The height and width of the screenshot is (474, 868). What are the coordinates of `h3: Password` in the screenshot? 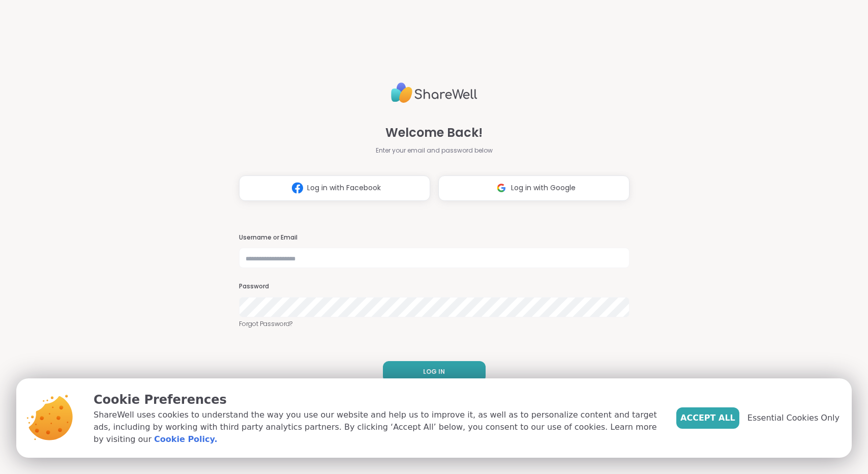 It's located at (434, 286).